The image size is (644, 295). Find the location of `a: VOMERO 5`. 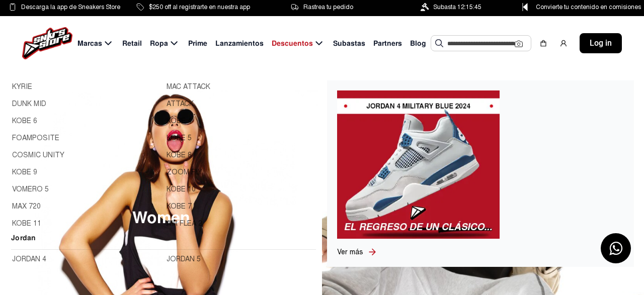

a: VOMERO 5 is located at coordinates (86, 190).